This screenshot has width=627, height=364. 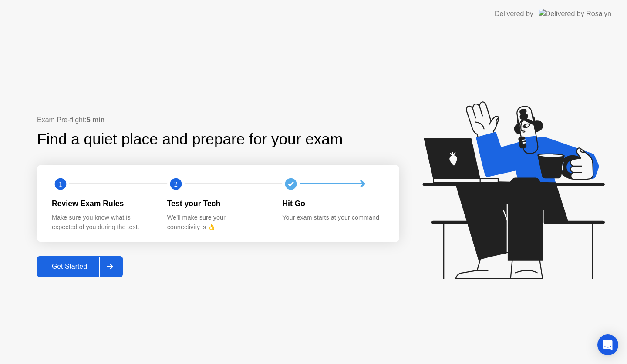 What do you see at coordinates (608, 345) in the screenshot?
I see `div: Open Intercom Messenger` at bounding box center [608, 345].